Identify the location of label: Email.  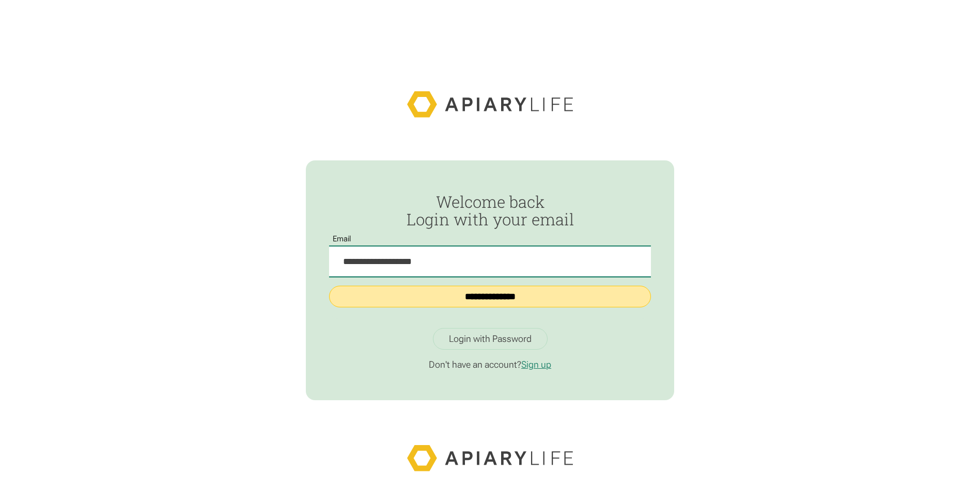
(342, 239).